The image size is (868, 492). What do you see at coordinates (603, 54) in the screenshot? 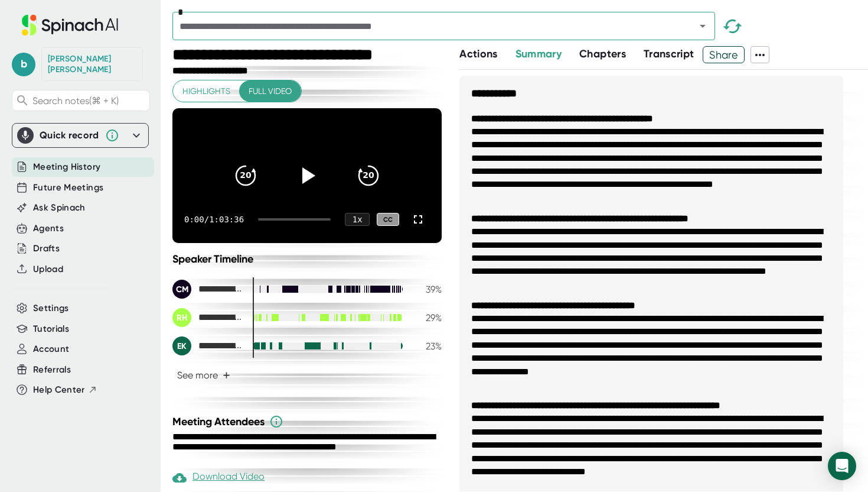
I see `span: Chapters` at bounding box center [603, 54].